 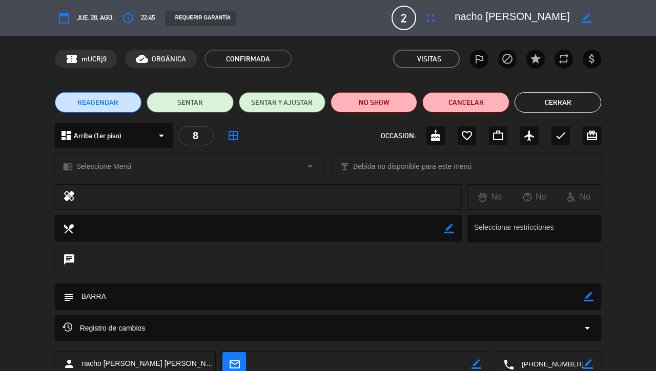 What do you see at coordinates (169, 59) in the screenshot?
I see `span: ORGÁNICA` at bounding box center [169, 59].